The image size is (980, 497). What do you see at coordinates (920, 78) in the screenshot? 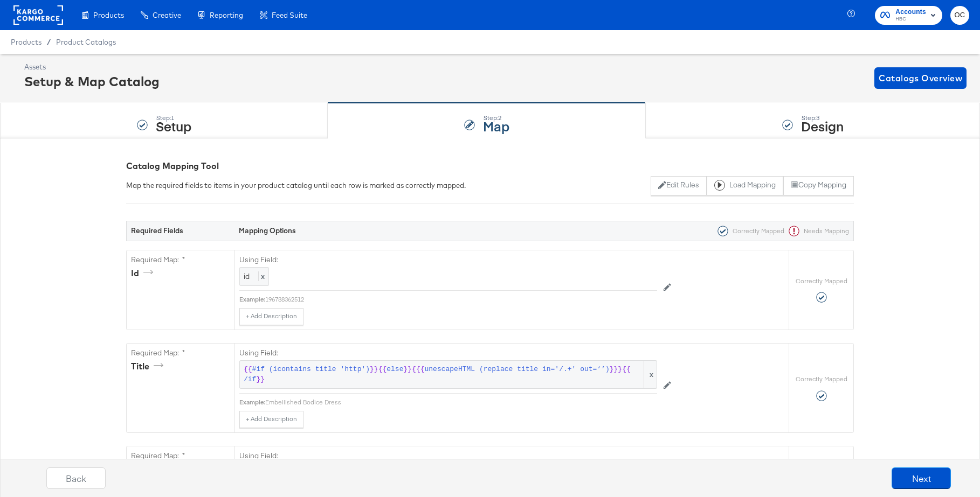
I see `span: Catalogs Overview` at bounding box center [920, 78].